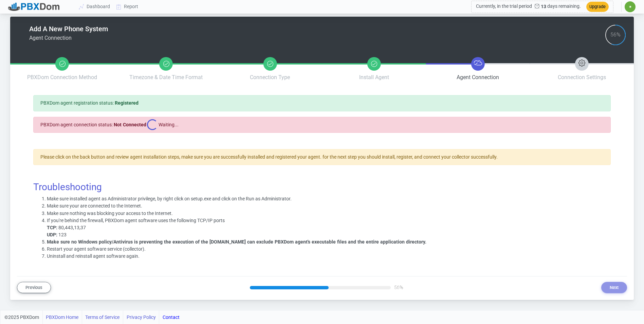  Describe the element at coordinates (374, 77) in the screenshot. I see `span: Install Agent` at that location.